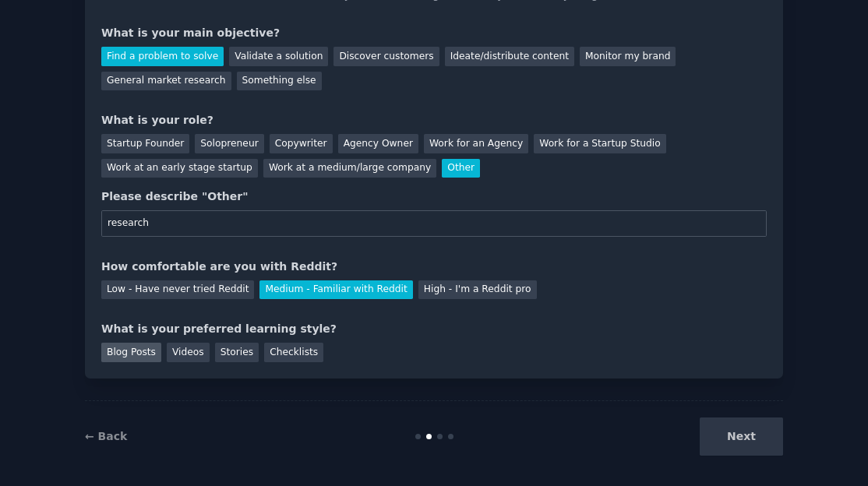  Describe the element at coordinates (627, 56) in the screenshot. I see `div: Monitor my brand` at that location.